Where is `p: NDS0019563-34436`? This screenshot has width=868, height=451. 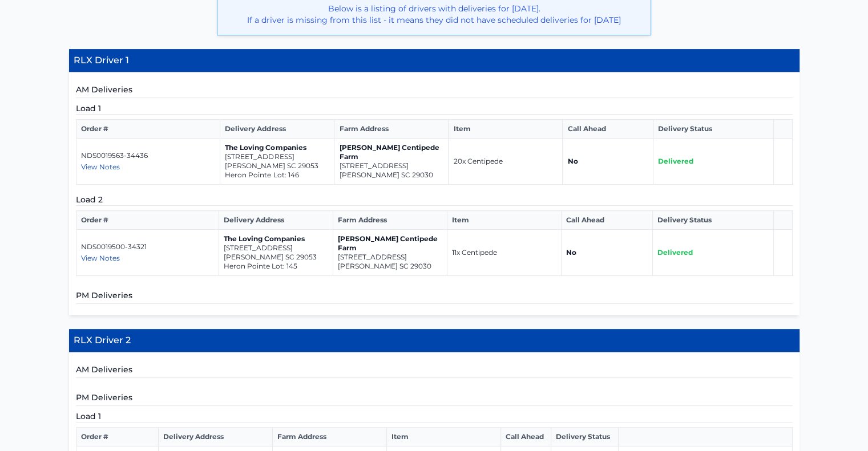
p: NDS0019563-34436 is located at coordinates (148, 155).